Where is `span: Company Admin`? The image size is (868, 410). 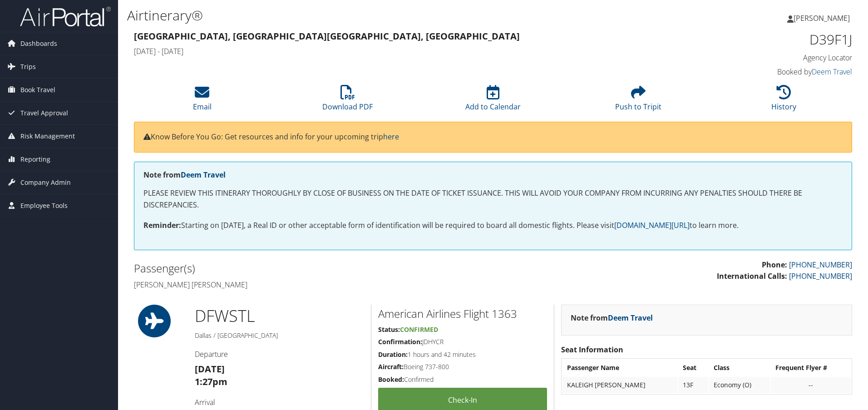 span: Company Admin is located at coordinates (45, 182).